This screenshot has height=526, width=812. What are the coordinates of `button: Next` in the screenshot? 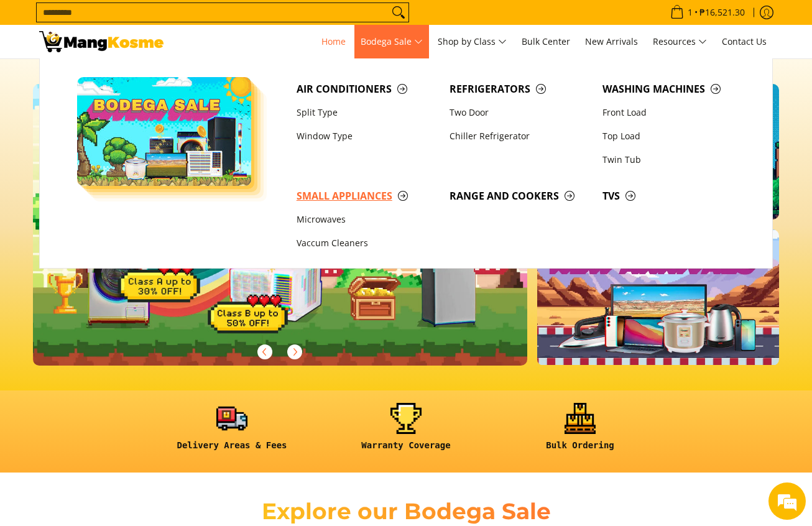 It's located at (295, 352).